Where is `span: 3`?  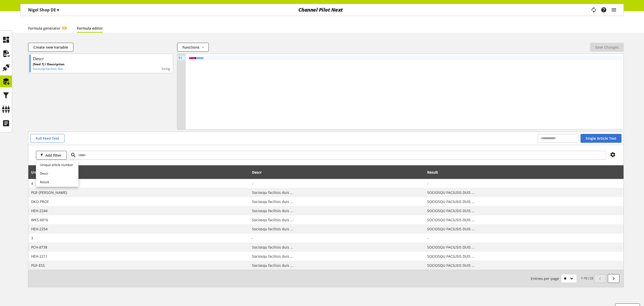
span: 3 is located at coordinates (139, 238).